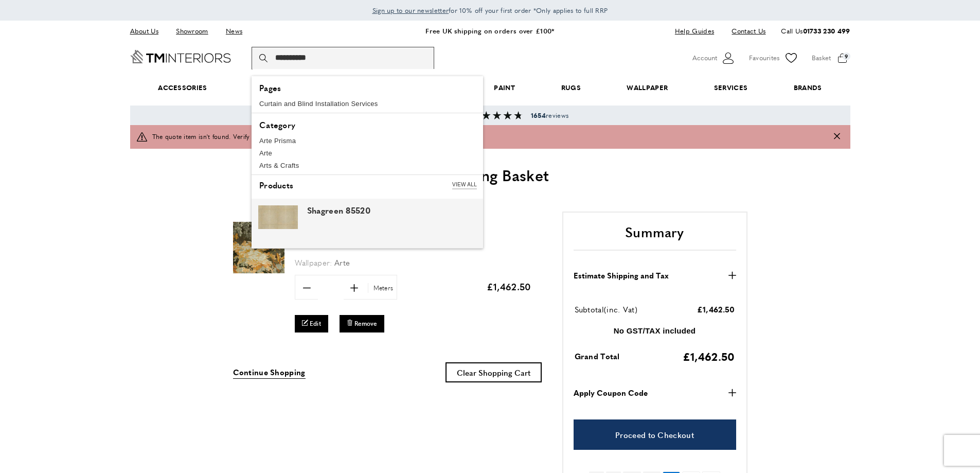  What do you see at coordinates (315, 323) in the screenshot?
I see `span: Edit` at bounding box center [315, 323].